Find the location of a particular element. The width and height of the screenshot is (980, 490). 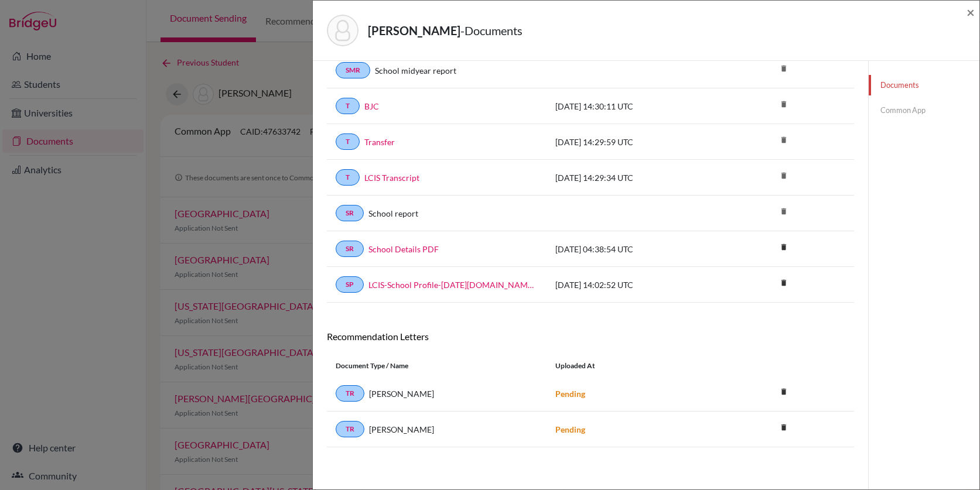

a: BJC is located at coordinates (371, 106).